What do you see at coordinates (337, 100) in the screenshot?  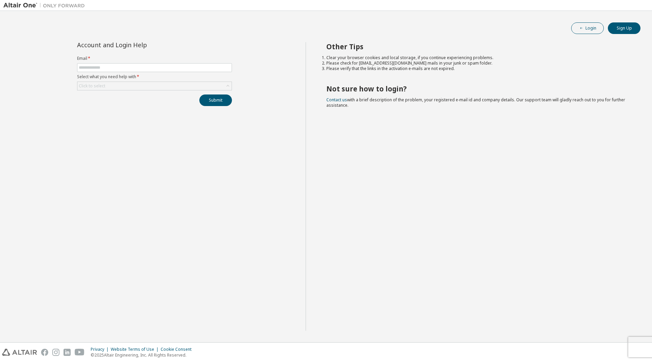 I see `a: Contact us` at bounding box center [337, 100].